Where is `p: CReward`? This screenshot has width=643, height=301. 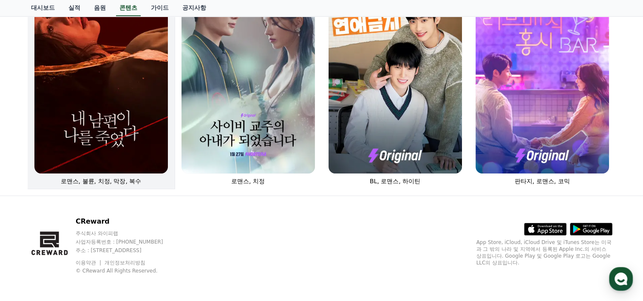
p: CReward is located at coordinates (128, 222).